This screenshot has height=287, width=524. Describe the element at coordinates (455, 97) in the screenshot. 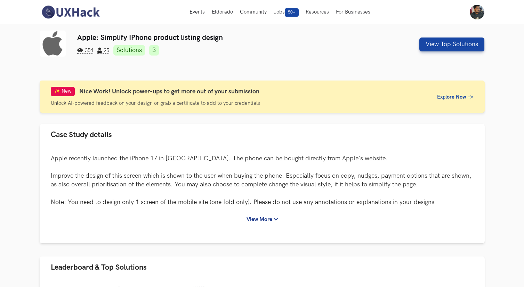

I see `span: Explore Now →` at that location.